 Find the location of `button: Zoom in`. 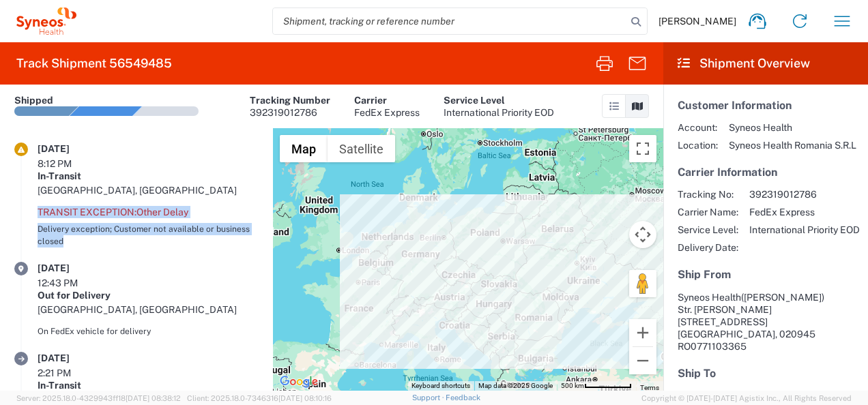

button: Zoom in is located at coordinates (643, 333).